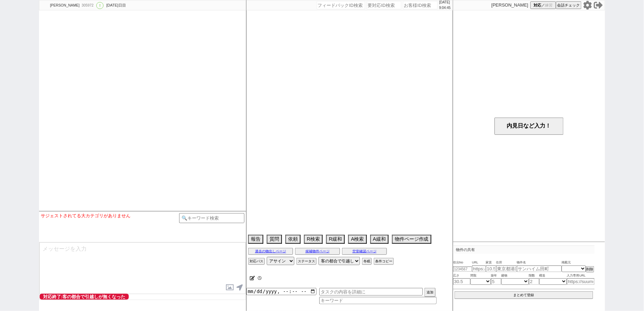  I want to click on button: 質問, so click(275, 240).